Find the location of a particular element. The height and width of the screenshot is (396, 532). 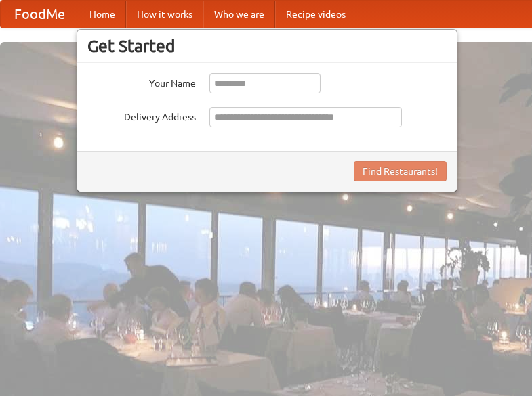

a: Home is located at coordinates (102, 14).